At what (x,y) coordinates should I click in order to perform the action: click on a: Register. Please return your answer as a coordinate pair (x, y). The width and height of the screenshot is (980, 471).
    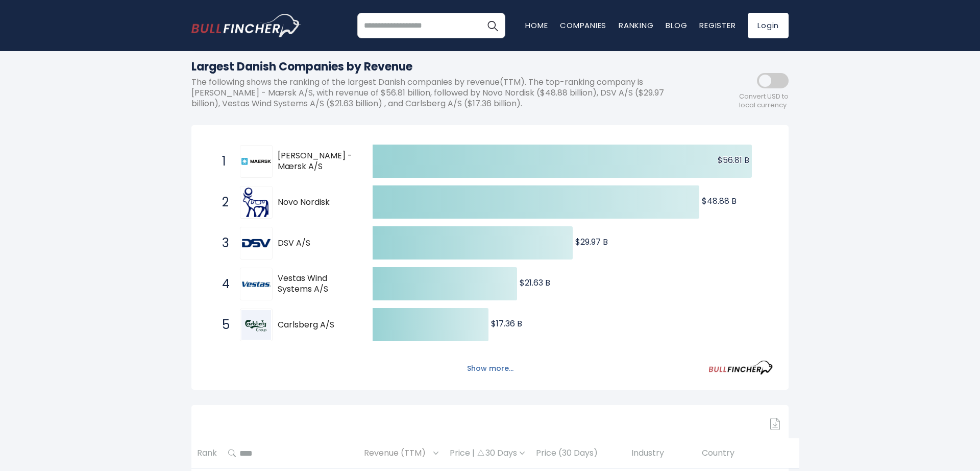
    Looking at the image, I should click on (717, 25).